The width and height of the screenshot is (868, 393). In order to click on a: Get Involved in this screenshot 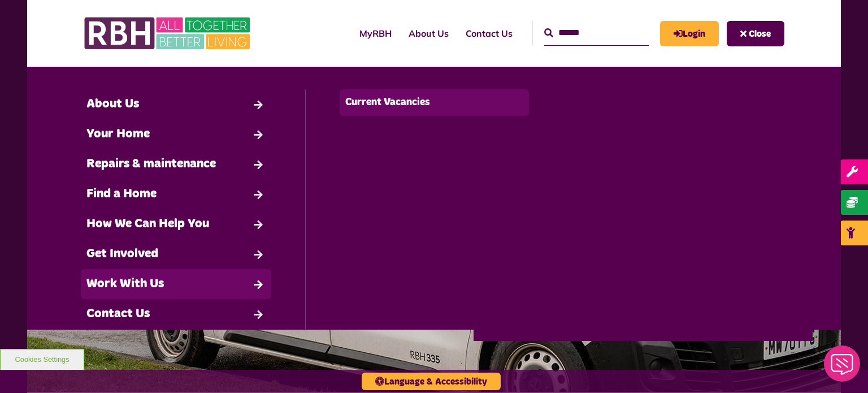, I will do `click(176, 254)`.